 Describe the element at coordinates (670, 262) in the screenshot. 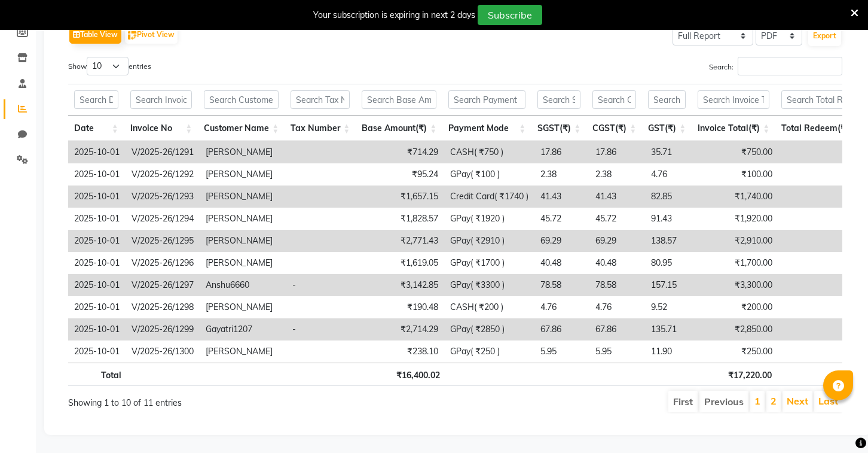

I see `td: 80.95` at that location.